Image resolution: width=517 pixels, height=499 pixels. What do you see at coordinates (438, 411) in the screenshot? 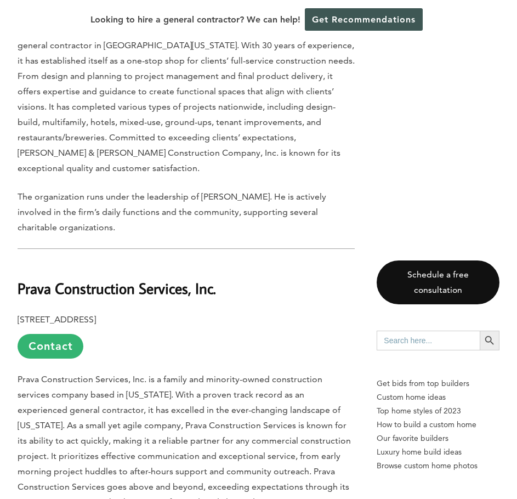
I see `p: Top home styles of 2023` at bounding box center [438, 411].